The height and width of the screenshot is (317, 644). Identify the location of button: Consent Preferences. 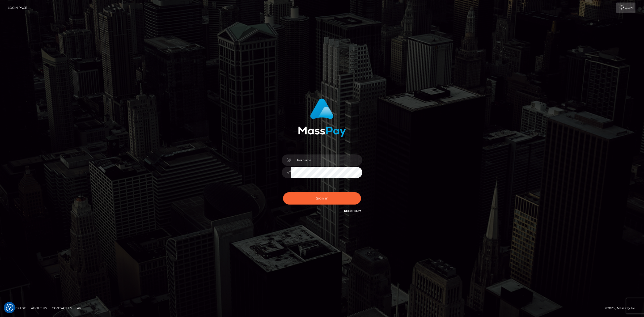
(10, 308).